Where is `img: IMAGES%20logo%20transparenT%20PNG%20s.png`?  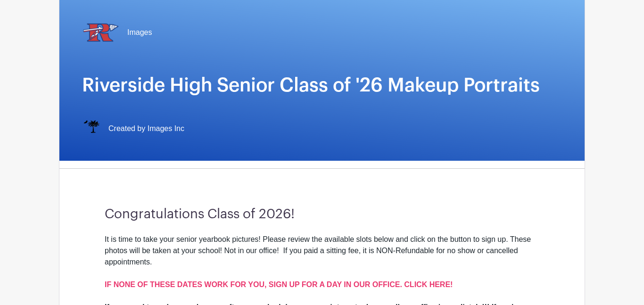
img: IMAGES%20logo%20transparenT%20PNG%20s.png is located at coordinates (91, 129).